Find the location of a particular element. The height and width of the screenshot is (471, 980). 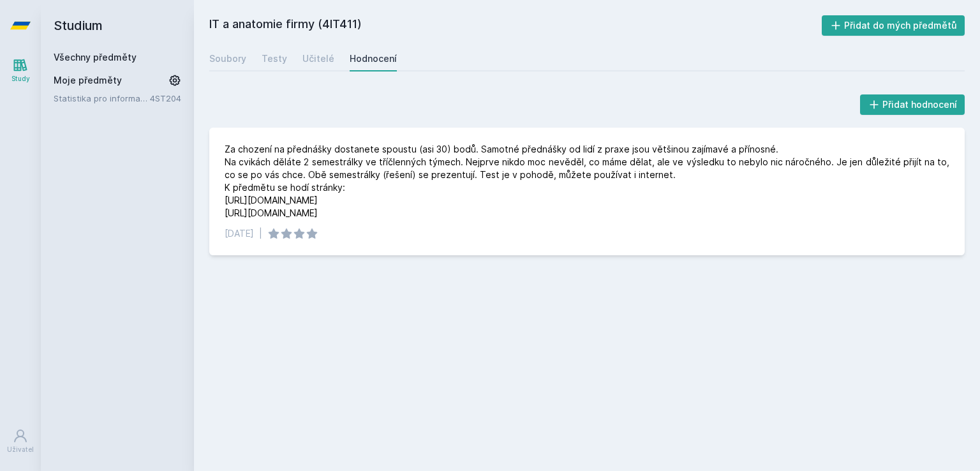

div: Soubory is located at coordinates (228, 59).